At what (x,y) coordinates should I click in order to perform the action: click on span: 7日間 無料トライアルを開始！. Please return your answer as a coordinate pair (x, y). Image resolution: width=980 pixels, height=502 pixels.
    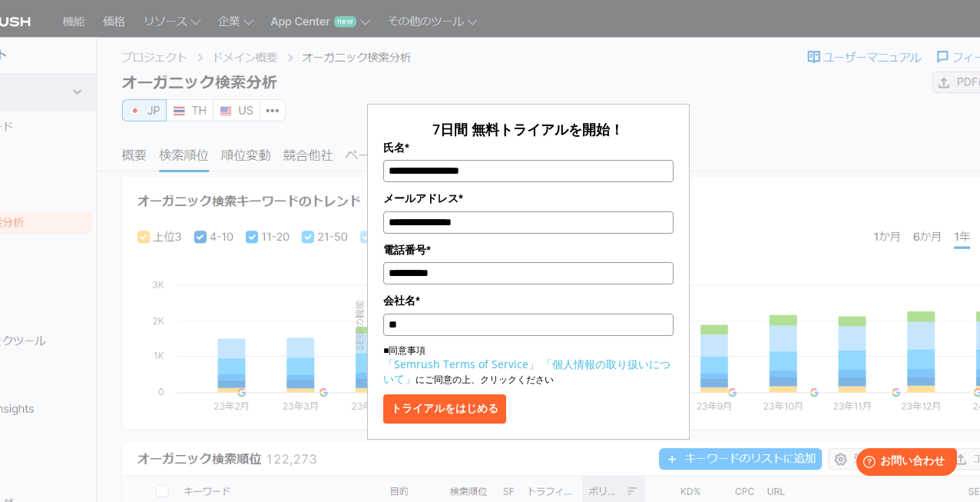
    Looking at the image, I should click on (528, 129).